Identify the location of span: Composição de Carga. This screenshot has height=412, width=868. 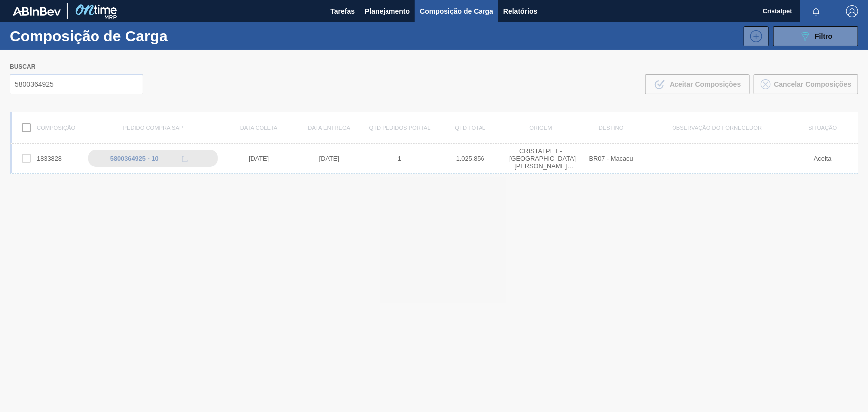
(457, 11).